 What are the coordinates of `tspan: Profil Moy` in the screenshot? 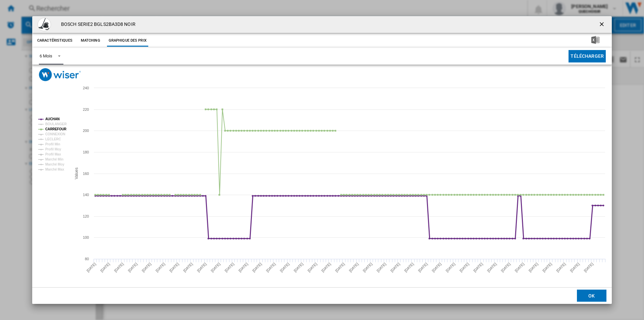 It's located at (53, 149).